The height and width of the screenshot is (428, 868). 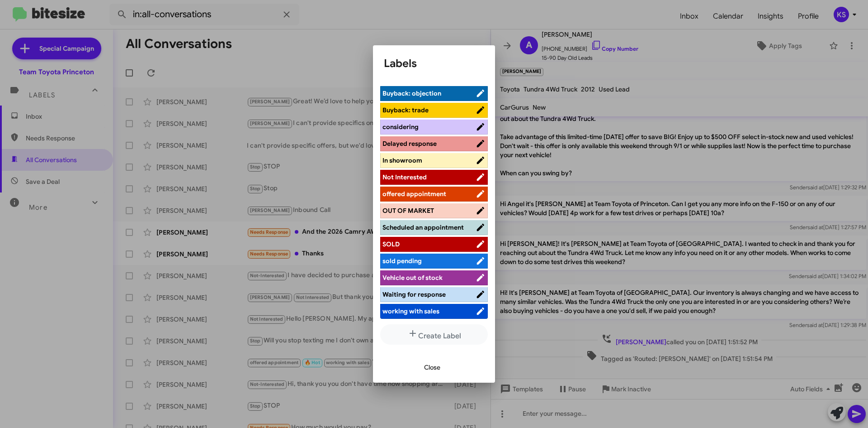 What do you see at coordinates (414, 194) in the screenshot?
I see `span: offered appointment` at bounding box center [414, 194].